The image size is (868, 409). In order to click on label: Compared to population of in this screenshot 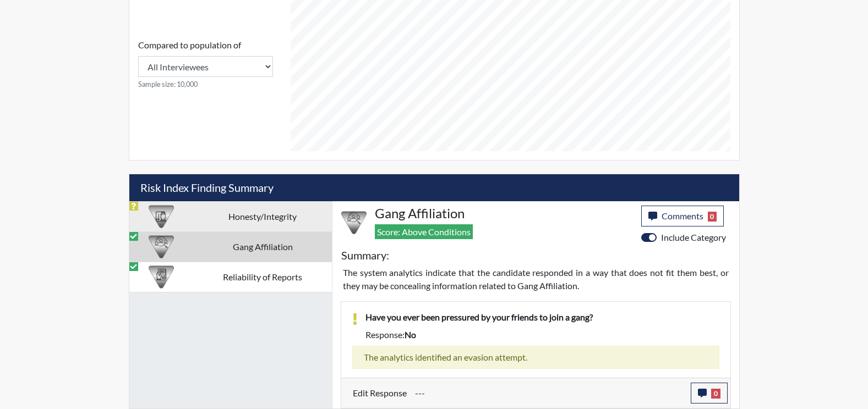, I will do `click(189, 45)`.